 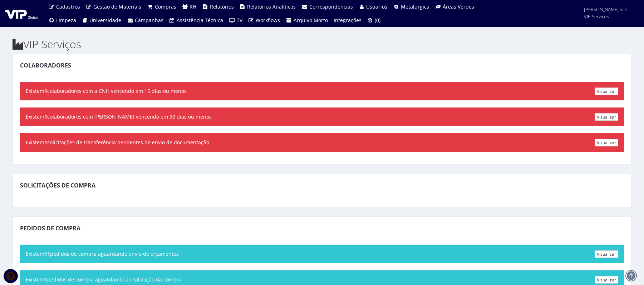 I want to click on span: Metalúrgica, so click(x=415, y=7).